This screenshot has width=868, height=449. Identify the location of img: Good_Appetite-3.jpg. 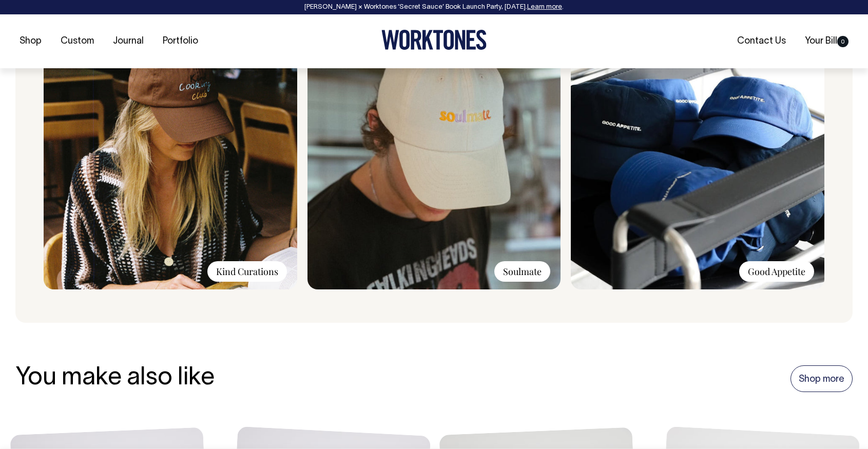
(698, 152).